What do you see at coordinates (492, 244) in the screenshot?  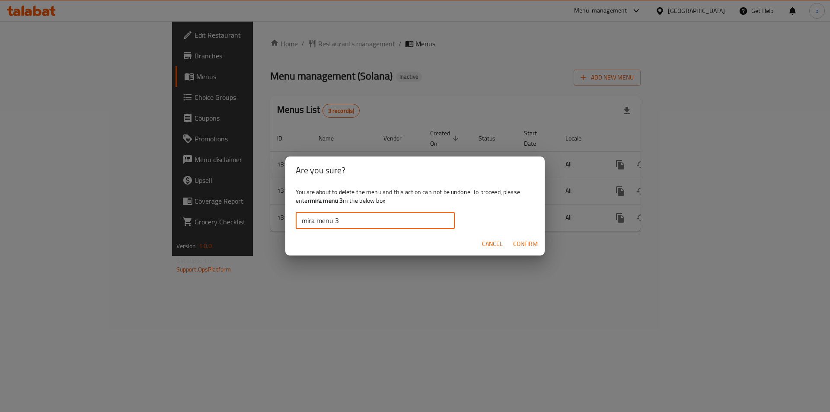 I see `span: Cancel` at bounding box center [492, 244].